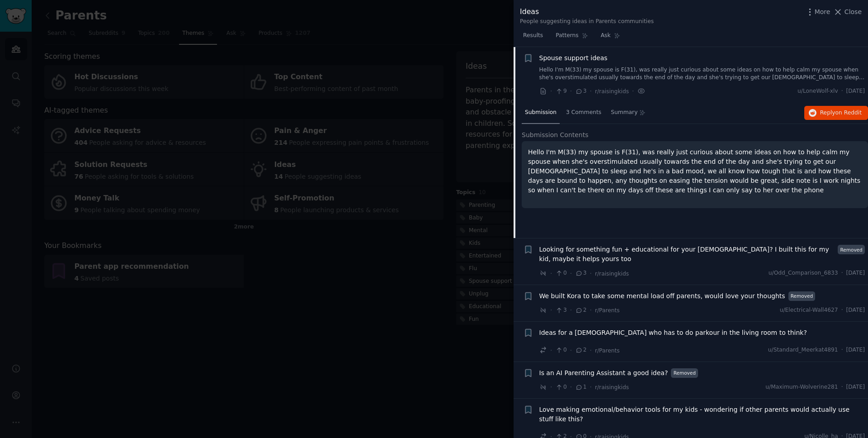 The width and height of the screenshot is (868, 438). I want to click on button: More, so click(818, 11).